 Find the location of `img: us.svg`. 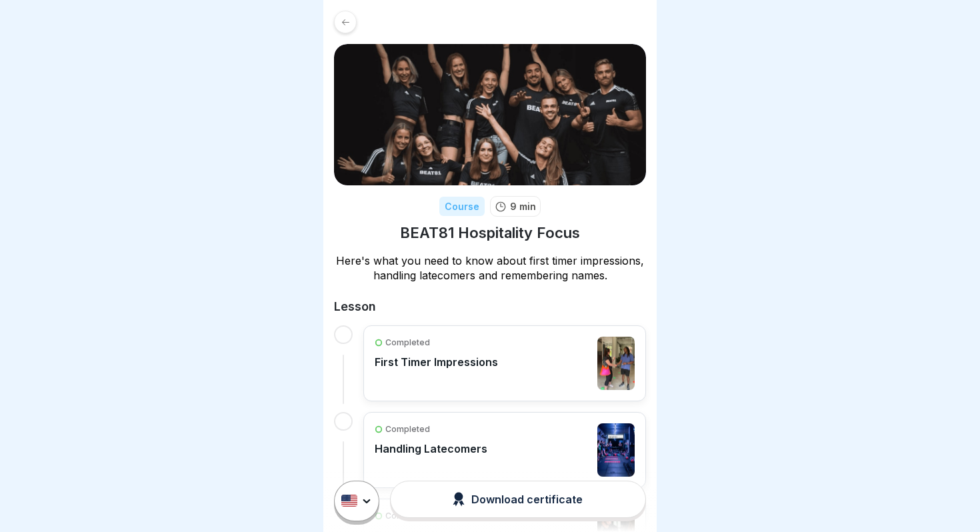

img: us.svg is located at coordinates (350, 502).